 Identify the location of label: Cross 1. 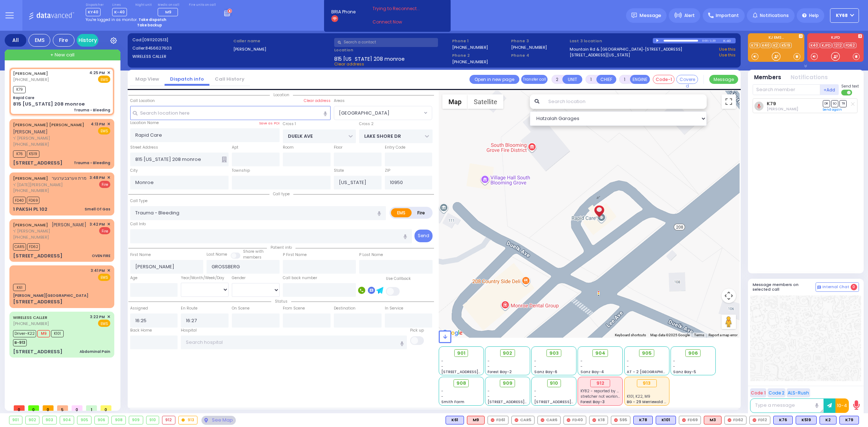
(289, 124).